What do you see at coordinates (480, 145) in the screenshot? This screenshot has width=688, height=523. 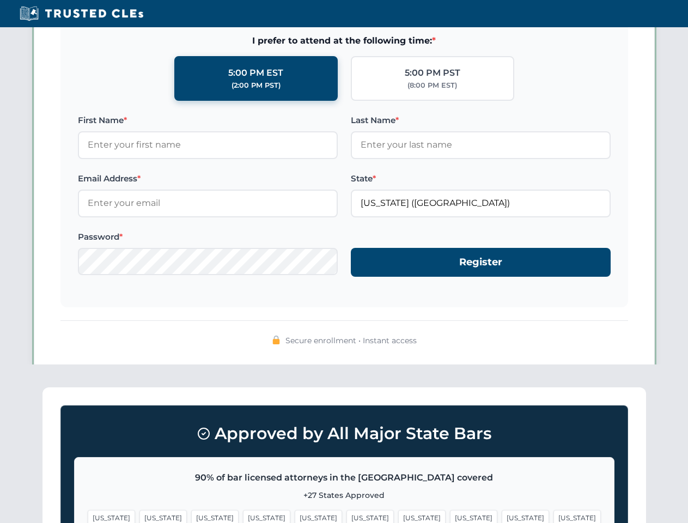 I see `input: Enter your last name` at bounding box center [480, 145].